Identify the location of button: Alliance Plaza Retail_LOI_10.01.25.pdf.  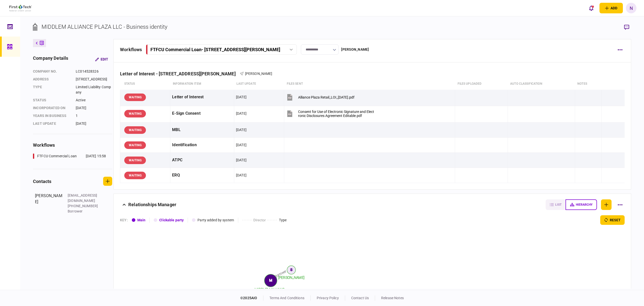
(320, 97).